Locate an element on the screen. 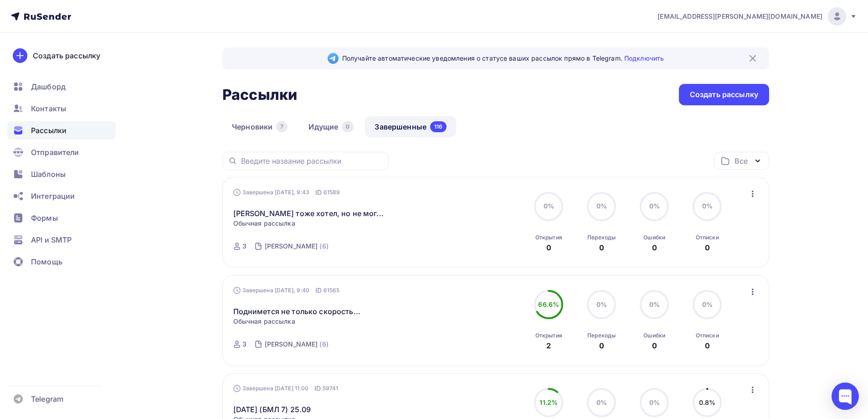  span: 66.6% is located at coordinates (549, 304).